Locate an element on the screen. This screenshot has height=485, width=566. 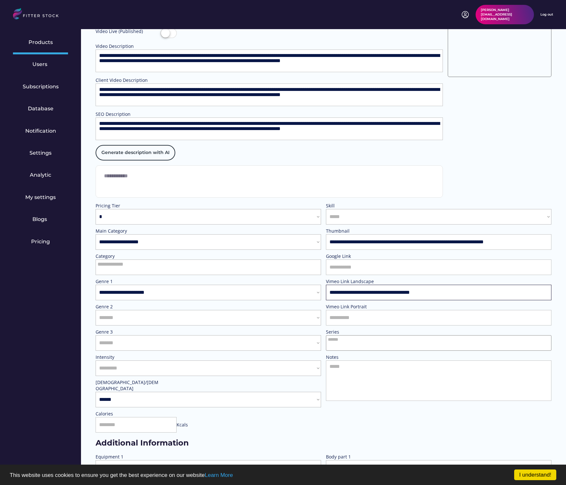
img: LOGO.svg is located at coordinates (39, 15).